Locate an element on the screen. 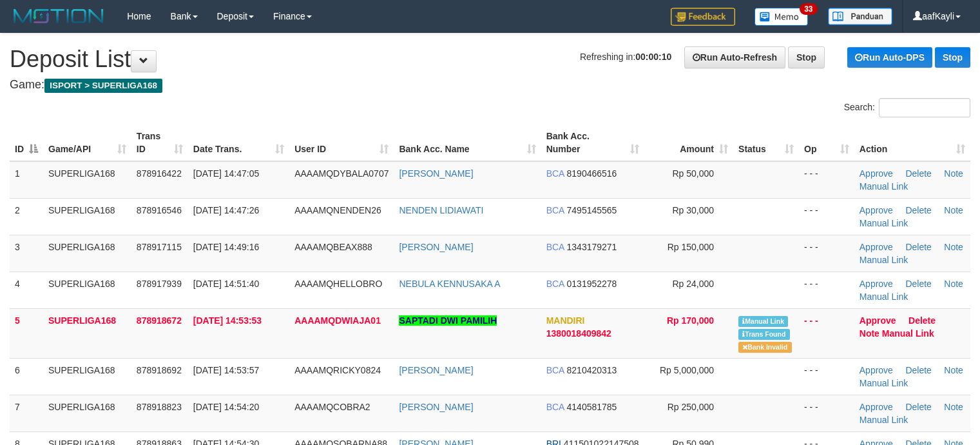  td: 4 is located at coordinates (27, 290).